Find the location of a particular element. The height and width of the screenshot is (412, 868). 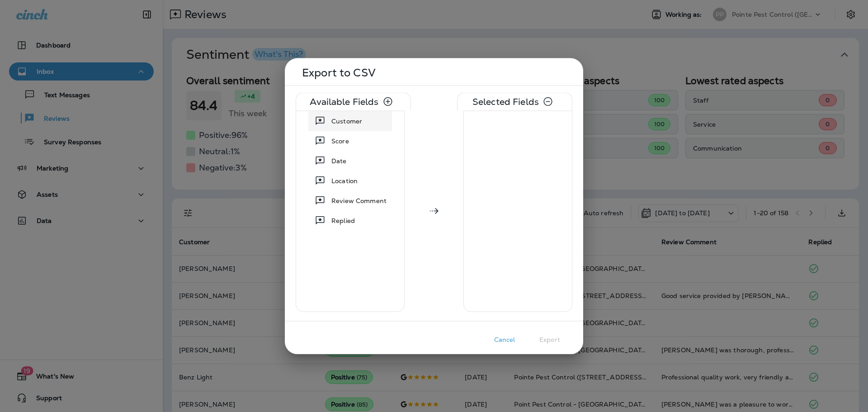

p: Export to CSV is located at coordinates (435, 72).